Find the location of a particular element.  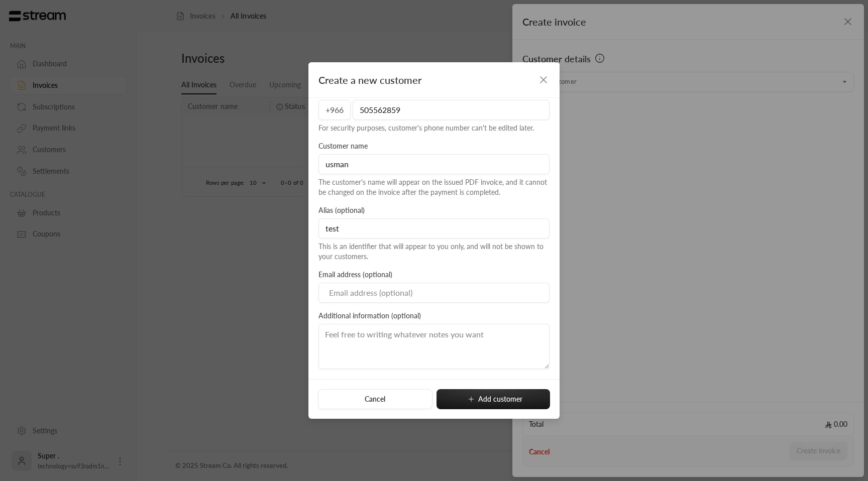

button: Cancel is located at coordinates (375, 399).